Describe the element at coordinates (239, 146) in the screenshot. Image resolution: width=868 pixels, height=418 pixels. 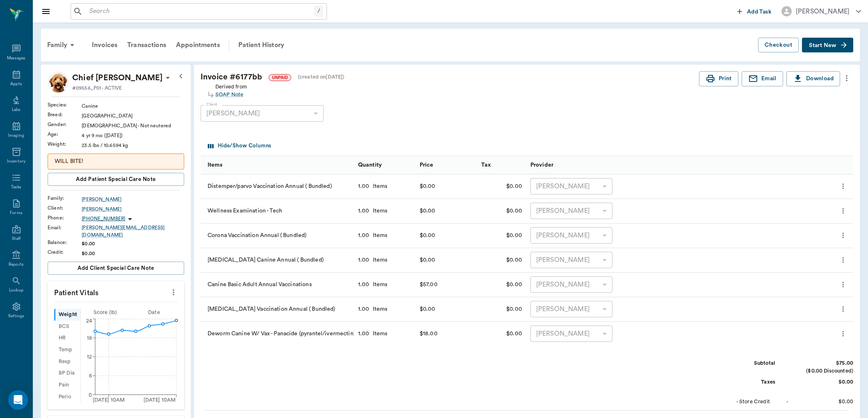
I see `button: Select columns` at that location.